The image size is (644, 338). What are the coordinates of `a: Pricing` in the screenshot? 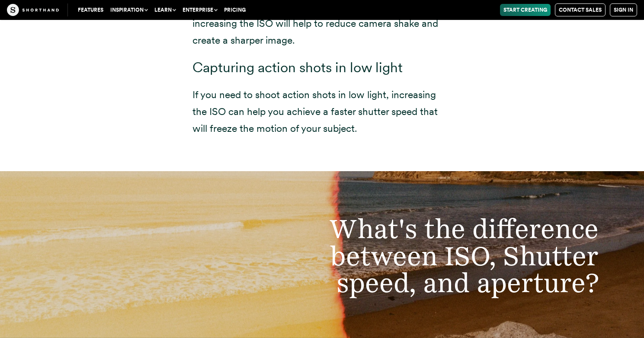 It's located at (235, 10).